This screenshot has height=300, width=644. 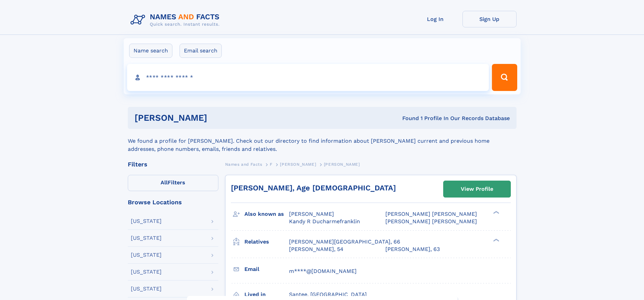 I want to click on label: Email search, so click(x=201, y=51).